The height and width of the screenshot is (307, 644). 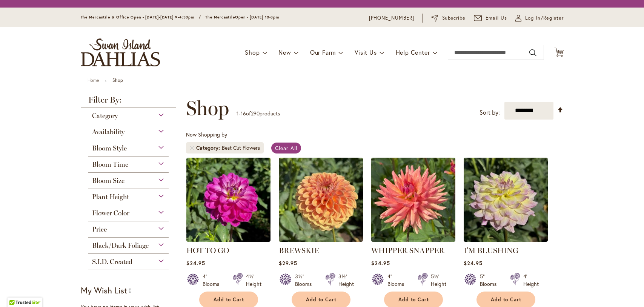 I want to click on a: Email Us, so click(x=491, y=18).